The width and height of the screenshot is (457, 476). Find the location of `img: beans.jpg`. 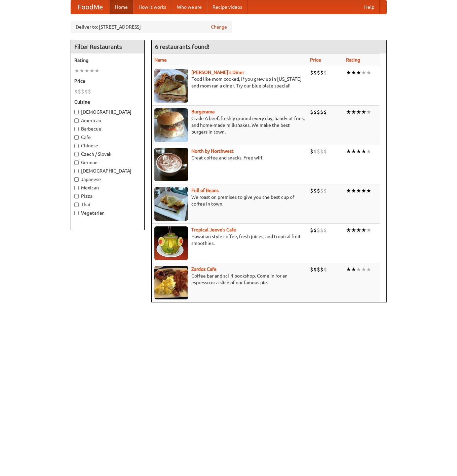

img: beans.jpg is located at coordinates (171, 204).